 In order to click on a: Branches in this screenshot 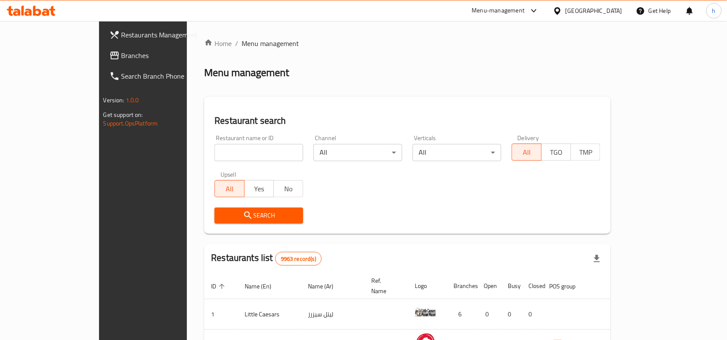, I will do `click(161, 56)`.